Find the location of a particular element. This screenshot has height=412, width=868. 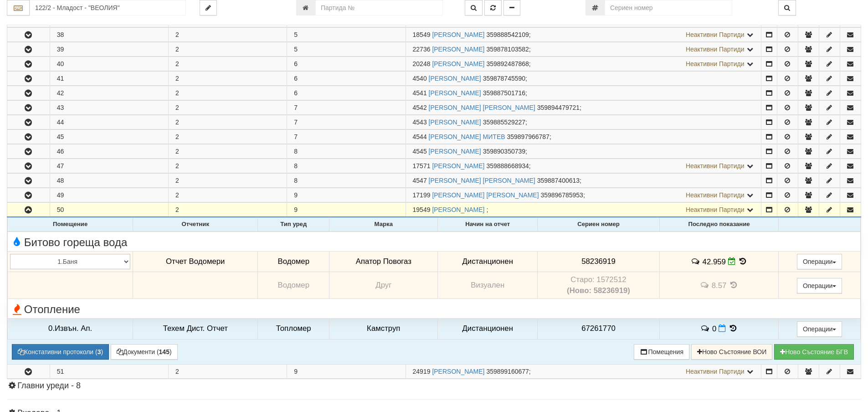

span: 5 is located at coordinates (295, 49).